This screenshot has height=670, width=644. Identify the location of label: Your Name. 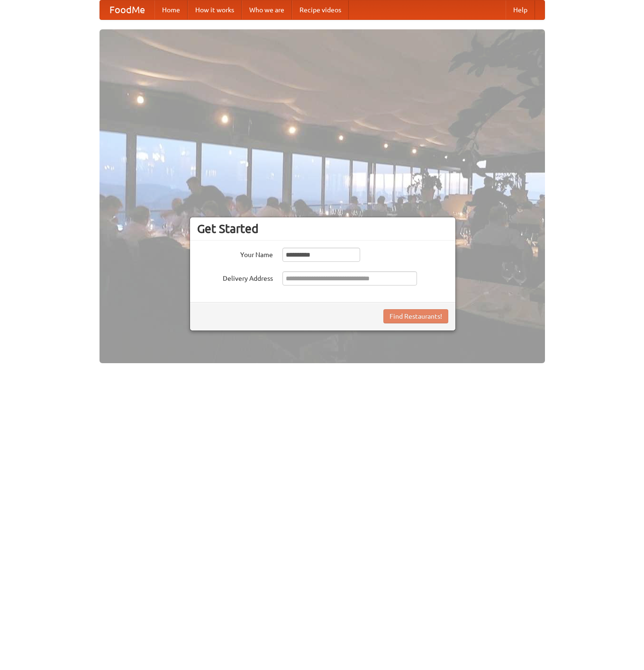
(235, 254).